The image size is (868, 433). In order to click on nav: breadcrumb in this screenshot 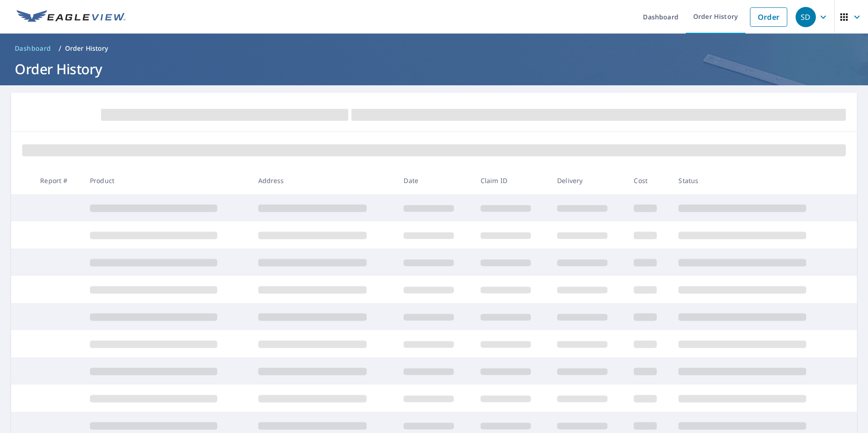, I will do `click(434, 48)`.